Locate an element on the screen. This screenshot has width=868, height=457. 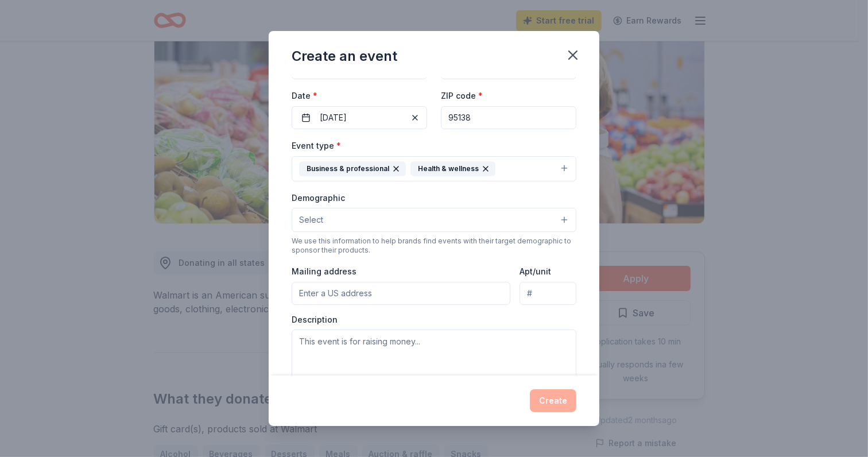
span: Select is located at coordinates (311, 219).